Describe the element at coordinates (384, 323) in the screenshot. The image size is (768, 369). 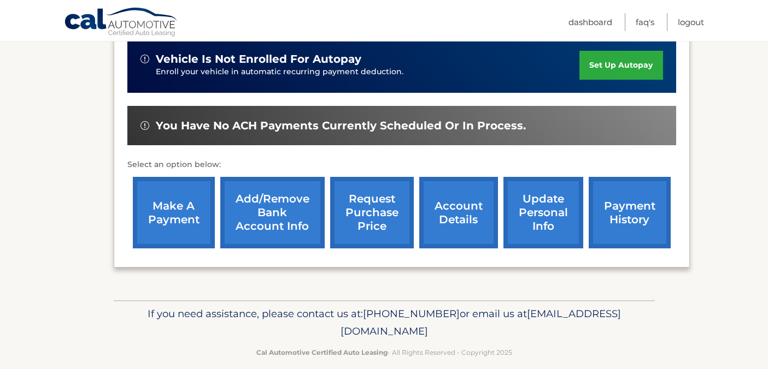
I see `p: If you need assistance, please contact us at: or email us at` at that location.